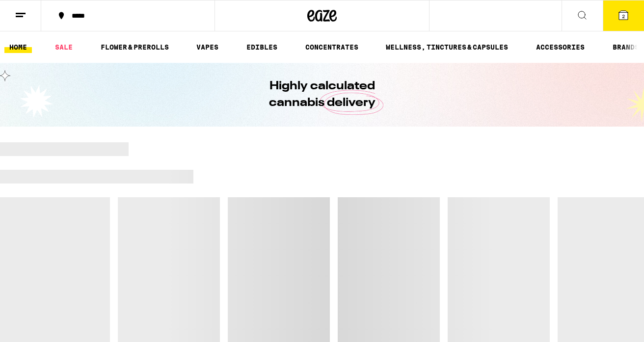 This screenshot has width=644, height=342. Describe the element at coordinates (262, 47) in the screenshot. I see `a: EDIBLES` at that location.